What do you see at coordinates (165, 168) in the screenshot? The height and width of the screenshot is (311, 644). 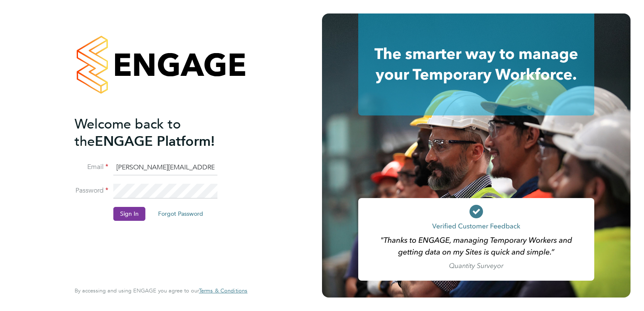 I see `input: Enter your work email...` at bounding box center [165, 168].